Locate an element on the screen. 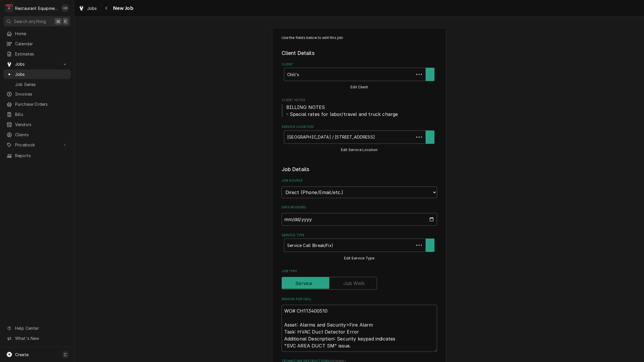  div: Restaurant Equipment Diagnostics's Avatar is located at coordinates (9, 8).